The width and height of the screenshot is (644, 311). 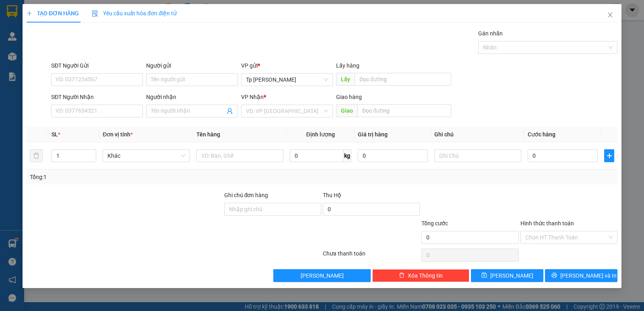 What do you see at coordinates (425, 276) in the screenshot?
I see `span: Xóa Thông tin` at bounding box center [425, 276].